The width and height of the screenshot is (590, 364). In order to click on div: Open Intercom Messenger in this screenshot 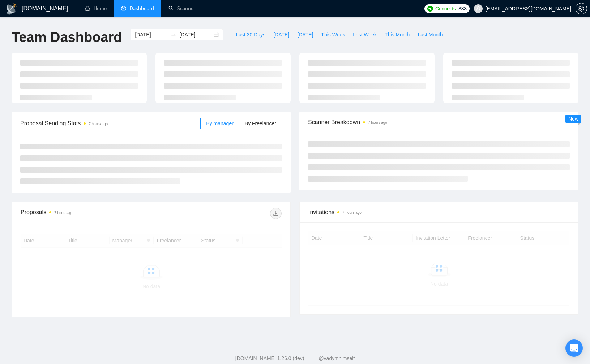, I will do `click(574, 348)`.